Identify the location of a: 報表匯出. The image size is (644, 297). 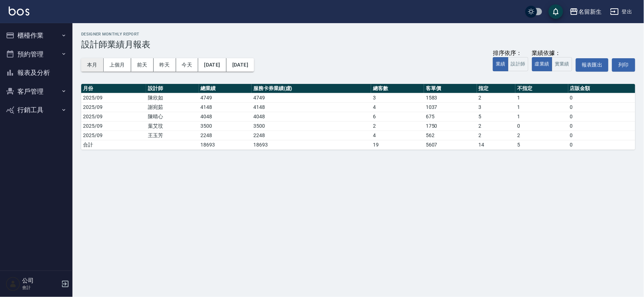
(592, 65).